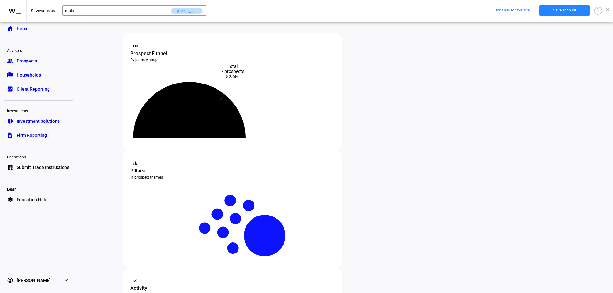 The width and height of the screenshot is (613, 293). What do you see at coordinates (15, 10) in the screenshot?
I see `span: w` at bounding box center [15, 10].